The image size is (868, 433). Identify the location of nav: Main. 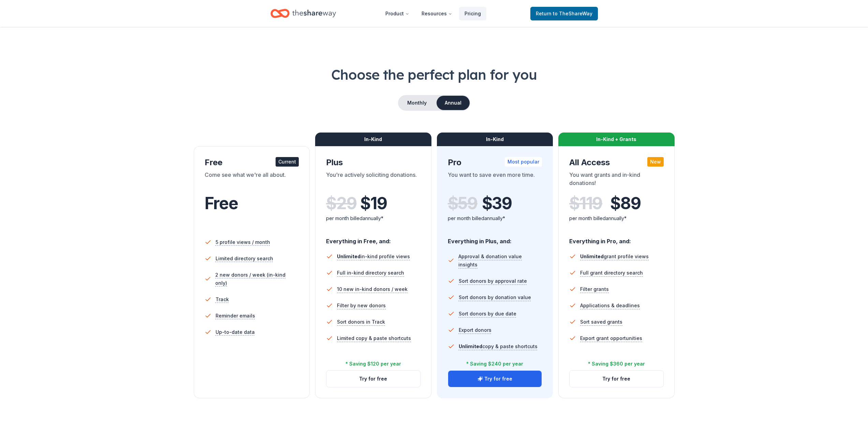
(433, 14).